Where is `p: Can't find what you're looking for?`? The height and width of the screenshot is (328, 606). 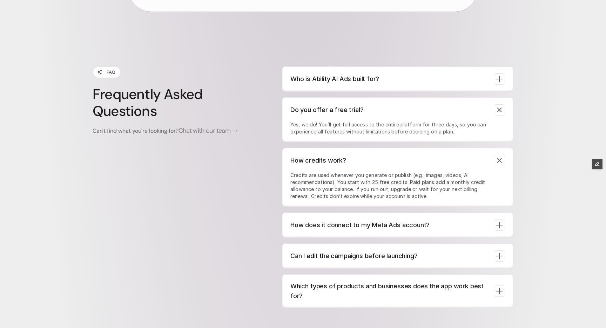 p: Can't find what you're looking for? is located at coordinates (173, 131).